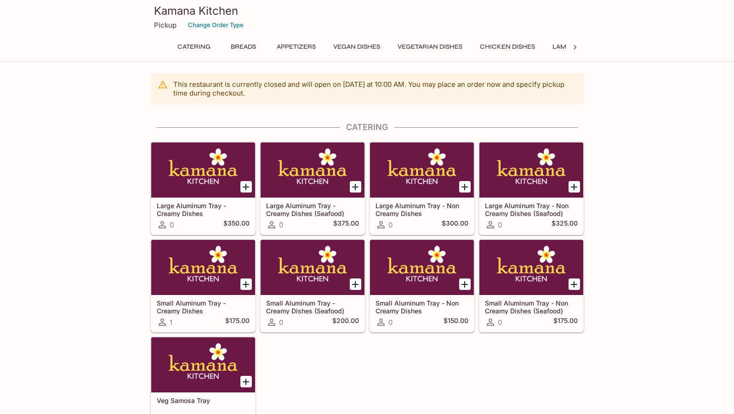 The height and width of the screenshot is (414, 734). I want to click on h5: Veg Samosa Tray, so click(203, 400).